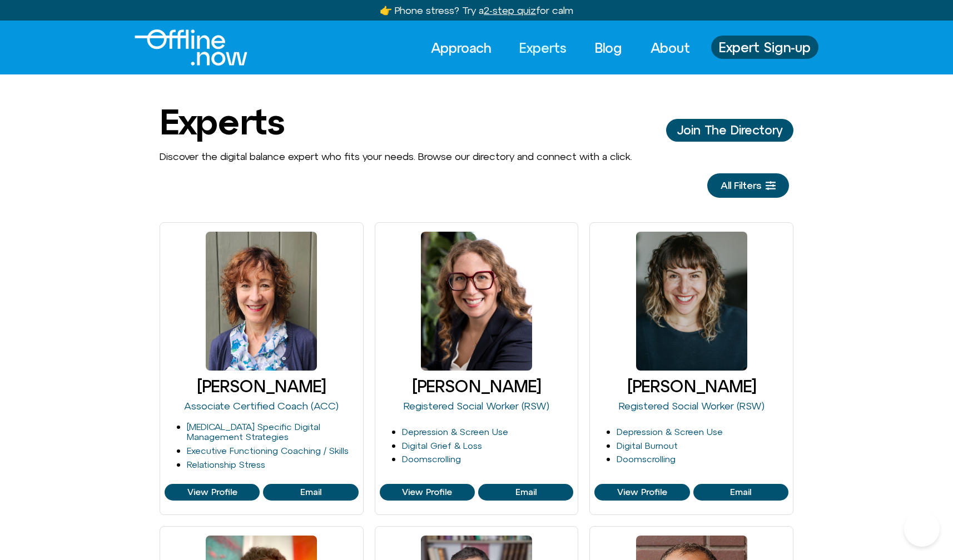 This screenshot has height=560, width=953. Describe the element at coordinates (730, 130) in the screenshot. I see `a: Join The Director` at that location.